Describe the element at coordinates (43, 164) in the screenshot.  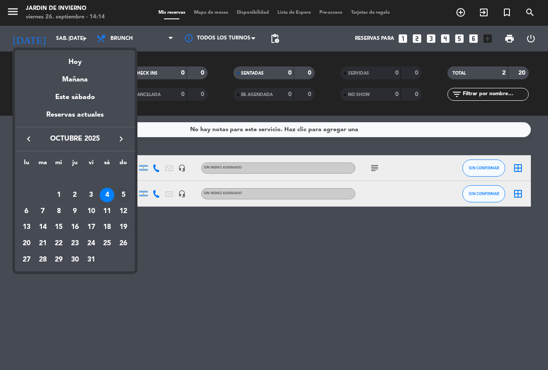
I see `th: martes` at that location.